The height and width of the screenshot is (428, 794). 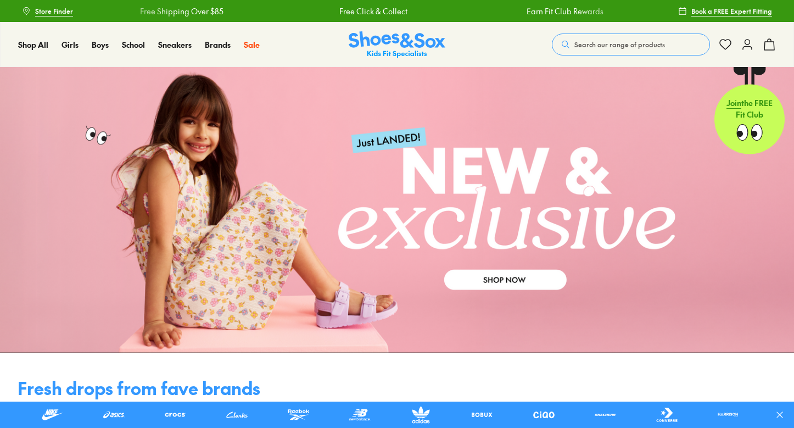 I want to click on a: Jointhe FREE Fit Club, so click(x=750, y=110).